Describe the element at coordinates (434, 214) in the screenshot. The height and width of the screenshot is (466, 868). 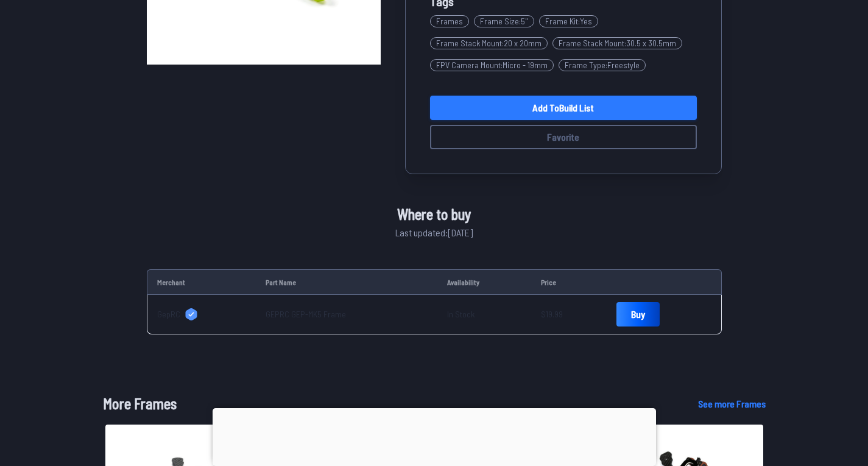
I see `span: Where to buy` at that location.